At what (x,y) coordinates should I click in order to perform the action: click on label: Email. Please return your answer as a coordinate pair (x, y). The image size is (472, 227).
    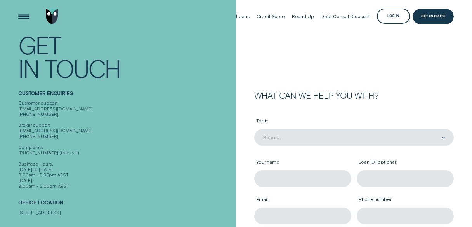
    Looking at the image, I should click on (303, 199).